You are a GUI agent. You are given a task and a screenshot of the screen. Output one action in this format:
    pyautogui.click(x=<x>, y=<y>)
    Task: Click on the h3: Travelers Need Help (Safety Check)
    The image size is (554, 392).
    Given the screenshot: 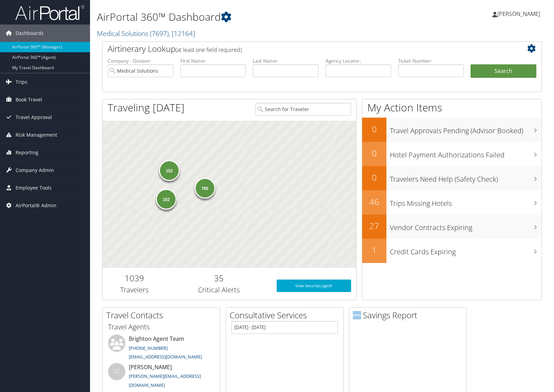 What is the action you would take?
    pyautogui.click(x=466, y=178)
    